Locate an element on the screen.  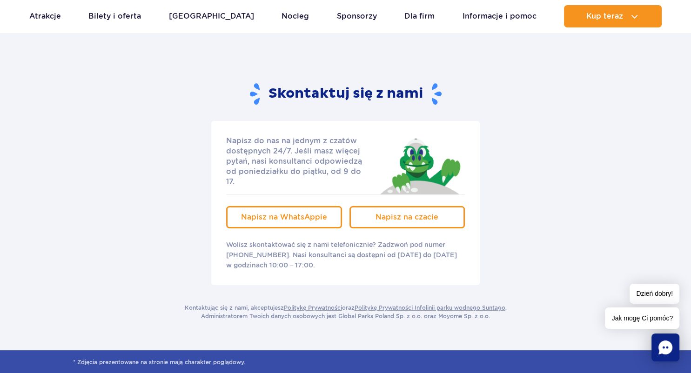
a: Napisz na WhatsAppie is located at coordinates (284, 217).